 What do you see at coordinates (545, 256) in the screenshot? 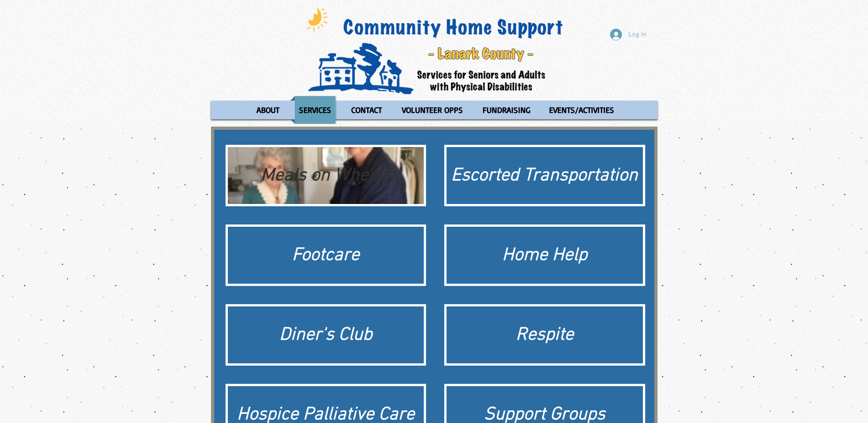
I see `div: Home Help` at bounding box center [545, 256].